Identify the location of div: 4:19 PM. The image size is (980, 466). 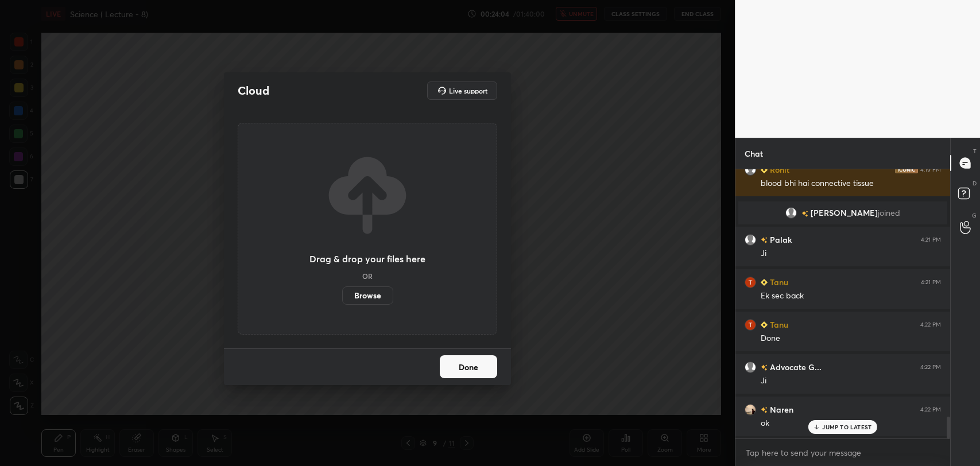
(930, 170).